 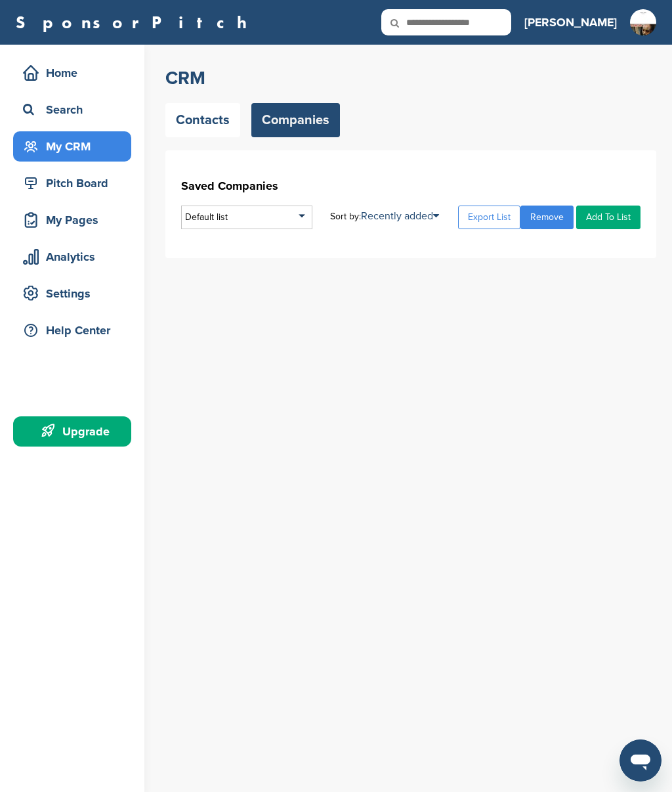 I want to click on a: My Pages, so click(x=73, y=220).